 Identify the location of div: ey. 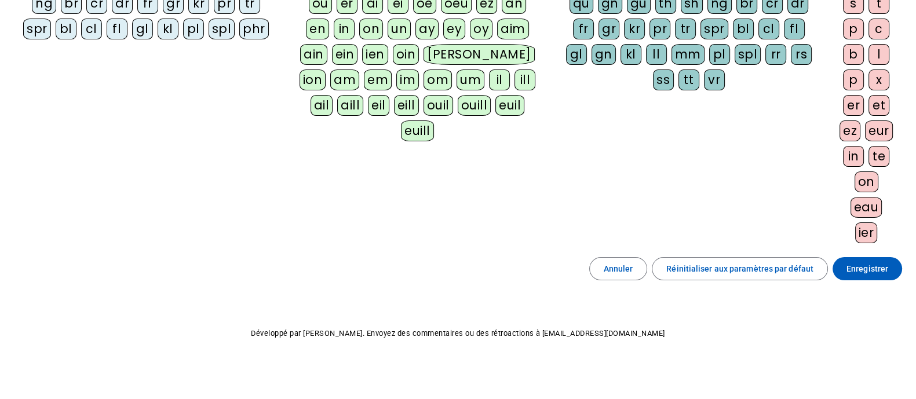
(454, 29).